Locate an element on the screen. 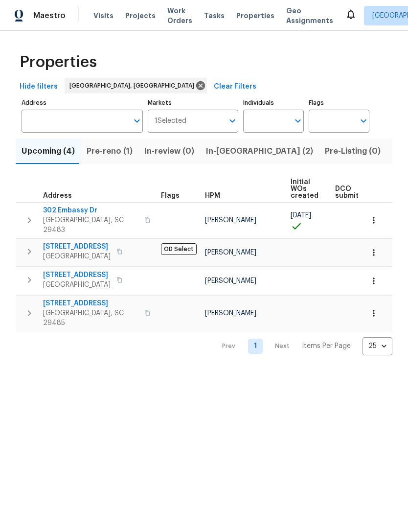 This screenshot has width=408, height=532. nav: Pagination Navigation is located at coordinates (302, 346).